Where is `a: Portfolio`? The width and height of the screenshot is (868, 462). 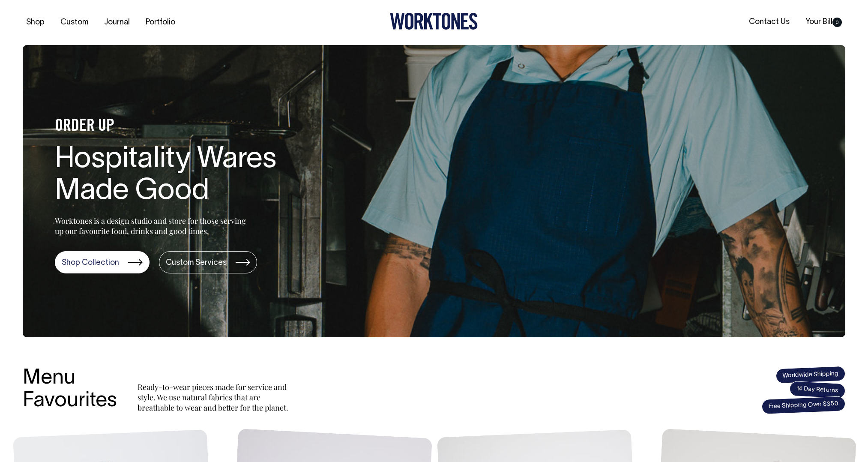
a: Portfolio is located at coordinates (160, 22).